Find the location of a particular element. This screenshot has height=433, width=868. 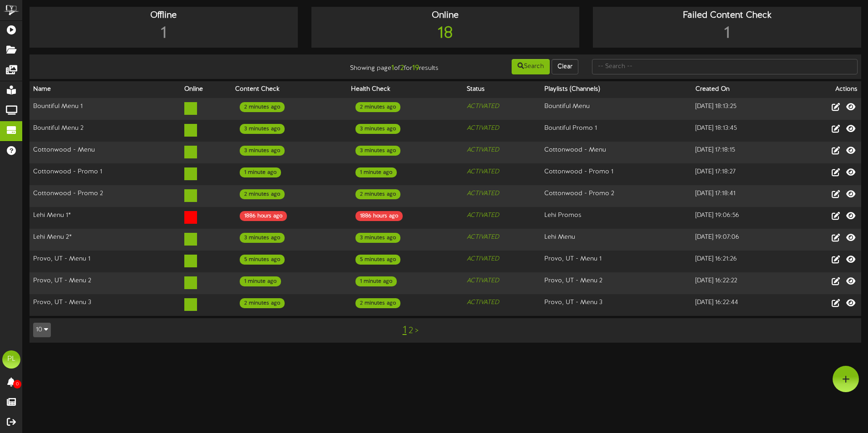

th: Created On is located at coordinates (742, 89).